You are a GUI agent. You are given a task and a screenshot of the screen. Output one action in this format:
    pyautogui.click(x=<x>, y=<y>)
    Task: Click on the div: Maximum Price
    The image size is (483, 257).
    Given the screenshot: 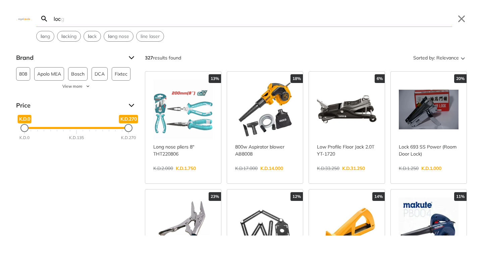 What is the action you would take?
    pyautogui.click(x=129, y=128)
    